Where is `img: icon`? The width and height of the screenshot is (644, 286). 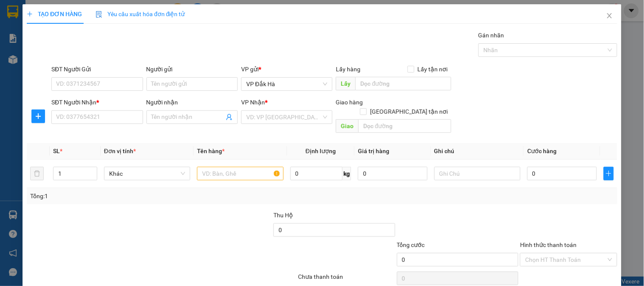
img: icon is located at coordinates (99, 14).